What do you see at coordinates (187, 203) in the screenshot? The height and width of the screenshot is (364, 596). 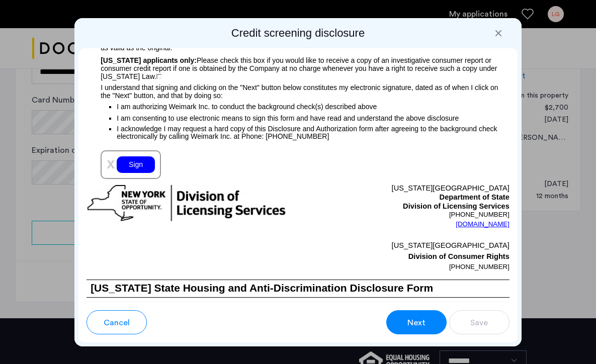 I see `img: new-york-logo.png` at bounding box center [187, 203].